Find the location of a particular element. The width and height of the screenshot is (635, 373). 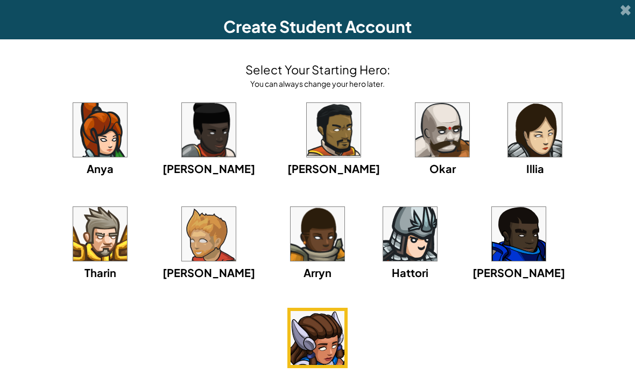

span: Anya is located at coordinates (100, 168).